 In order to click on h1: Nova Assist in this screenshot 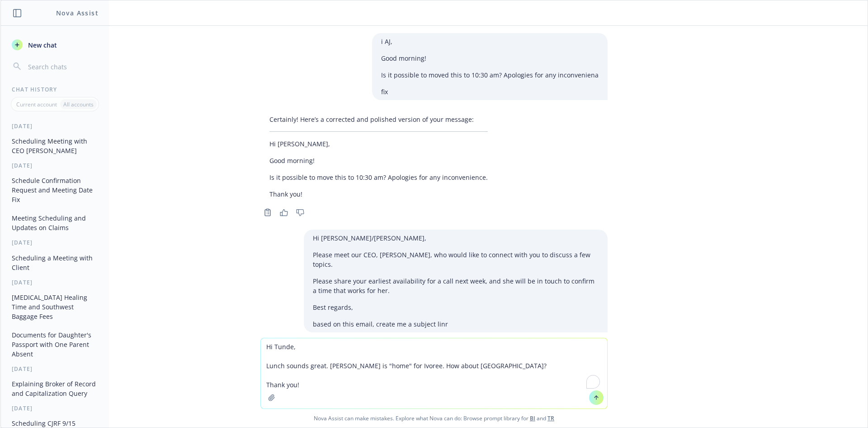, I will do `click(78, 13)`.